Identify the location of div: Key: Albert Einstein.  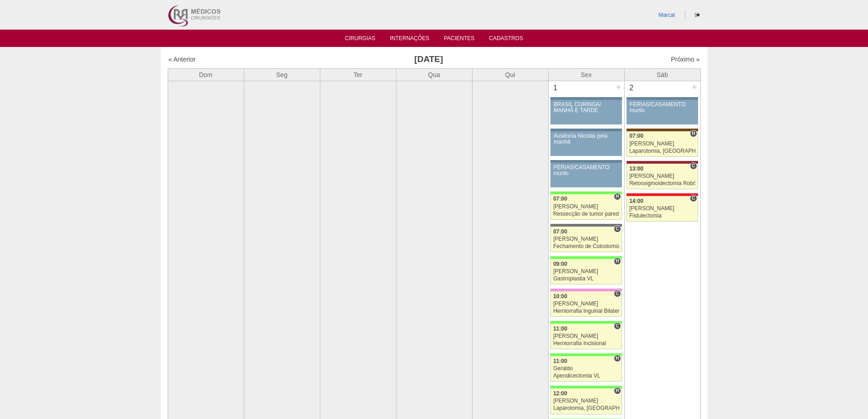
(586, 290).